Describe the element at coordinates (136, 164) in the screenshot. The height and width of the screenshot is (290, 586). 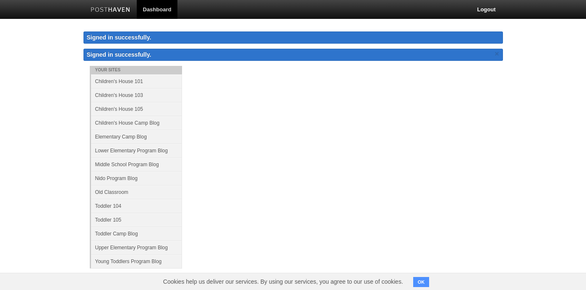
I see `a: Middle School Program Blog` at that location.